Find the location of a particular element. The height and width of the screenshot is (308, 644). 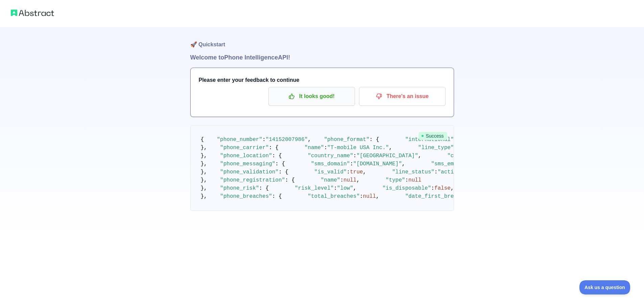

p: There's an issue is located at coordinates (402, 96).